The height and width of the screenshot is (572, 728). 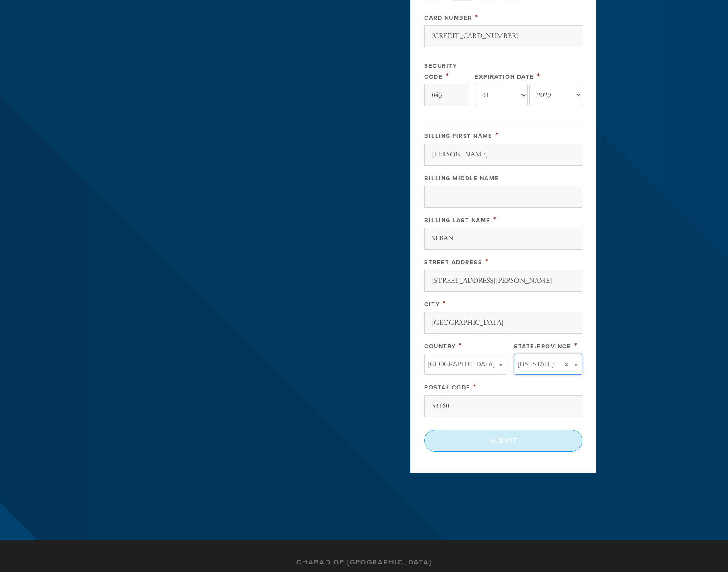 What do you see at coordinates (461, 179) in the screenshot?
I see `label: Billing Middle Name` at bounding box center [461, 179].